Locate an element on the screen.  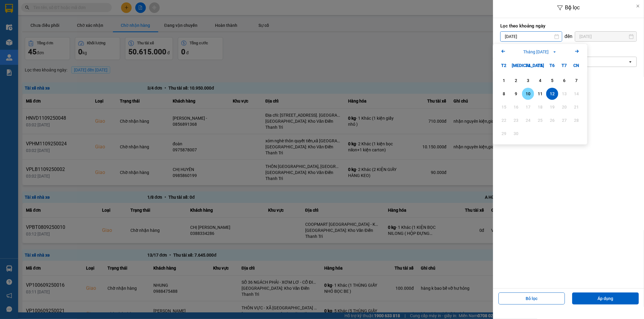
div: 14 is located at coordinates (576, 94).